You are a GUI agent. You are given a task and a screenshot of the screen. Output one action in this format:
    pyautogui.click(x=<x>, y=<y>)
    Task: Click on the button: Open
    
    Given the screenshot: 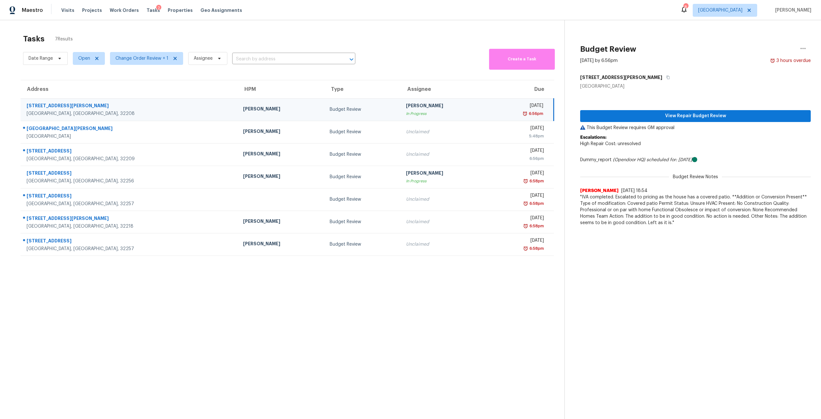 What is the action you would take?
    pyautogui.click(x=352, y=59)
    